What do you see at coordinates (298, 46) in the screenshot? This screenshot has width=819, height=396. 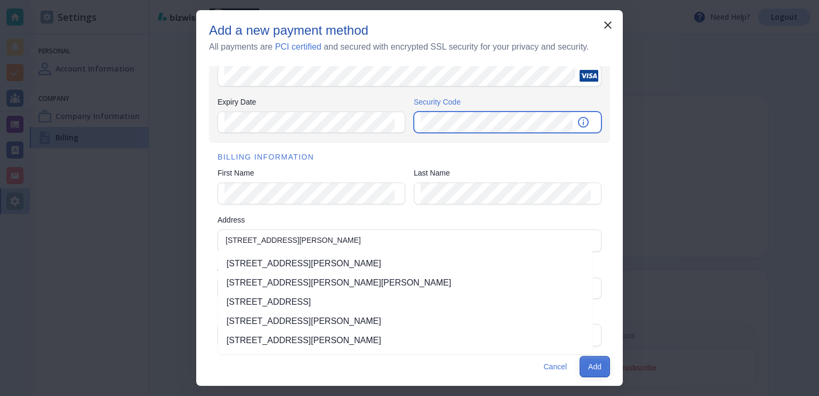 I see `a: PCI certified` at bounding box center [298, 46].